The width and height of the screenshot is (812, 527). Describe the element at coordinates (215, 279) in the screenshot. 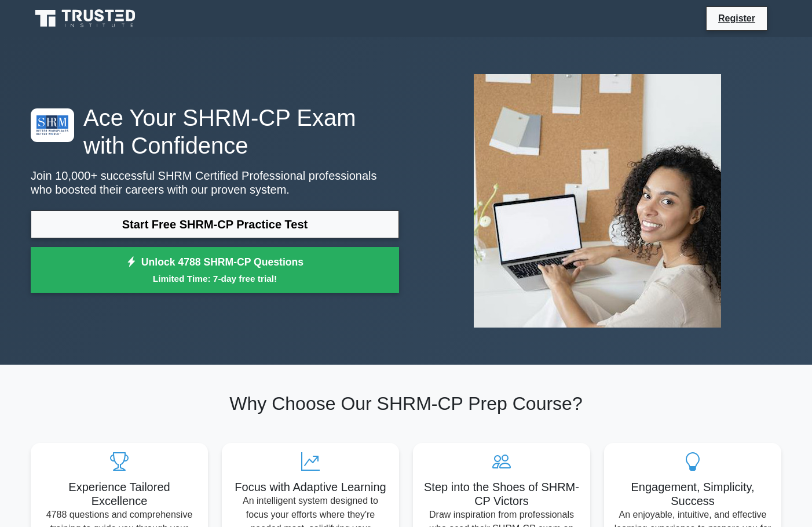

I see `small: Limited Time: 7-day free trial!` at that location.